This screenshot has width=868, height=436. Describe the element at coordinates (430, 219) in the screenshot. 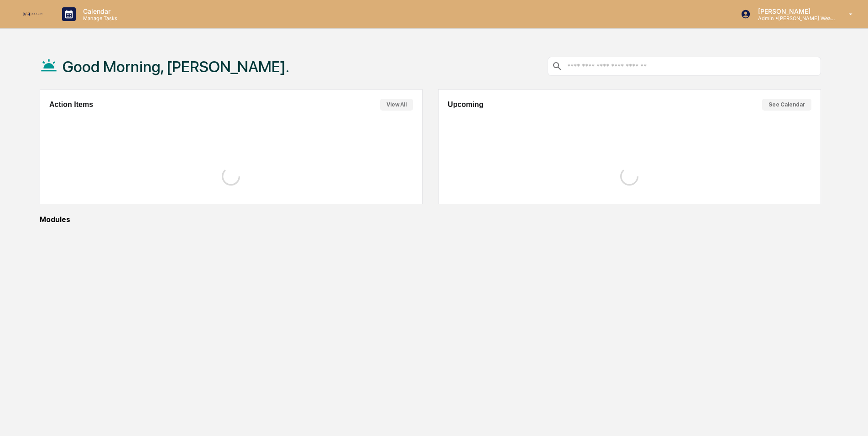

I see `div: Modules` at that location.